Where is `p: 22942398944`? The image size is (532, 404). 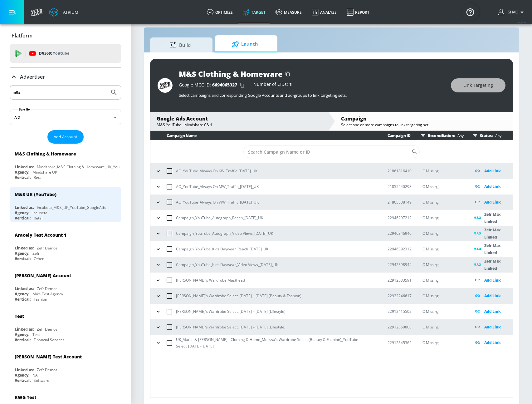 p: 22942398944 is located at coordinates (399, 264).